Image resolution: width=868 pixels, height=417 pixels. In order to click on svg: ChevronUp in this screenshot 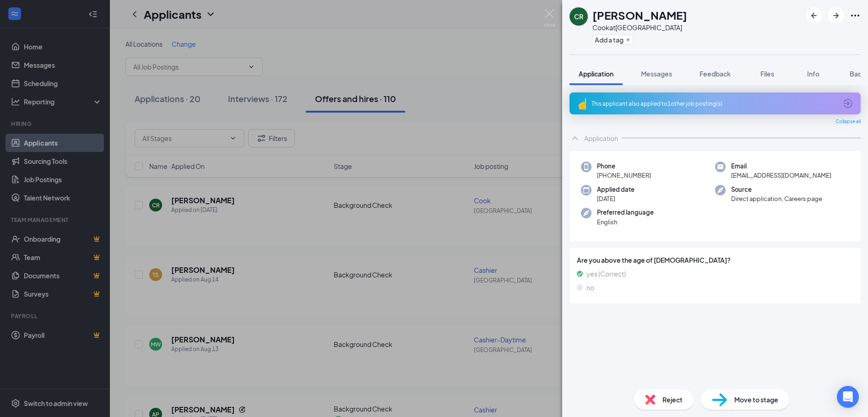, I will do `click(575, 139)`.